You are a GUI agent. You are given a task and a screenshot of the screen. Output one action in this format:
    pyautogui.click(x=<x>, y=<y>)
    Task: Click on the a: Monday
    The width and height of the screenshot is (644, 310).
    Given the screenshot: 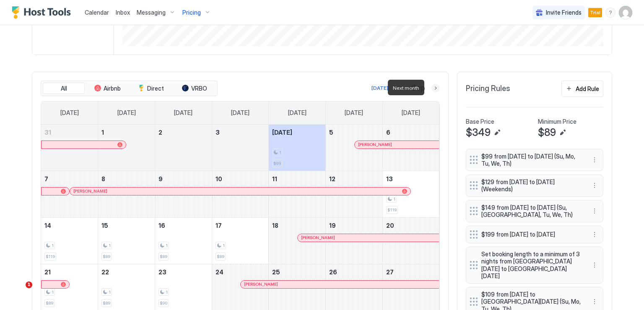 What is the action you would take?
    pyautogui.click(x=127, y=113)
    